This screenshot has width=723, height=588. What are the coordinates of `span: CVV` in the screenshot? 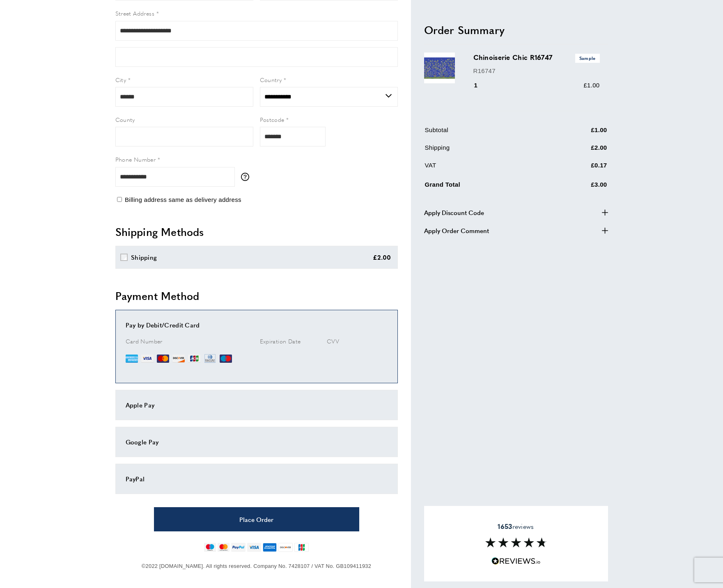 It's located at (333, 341).